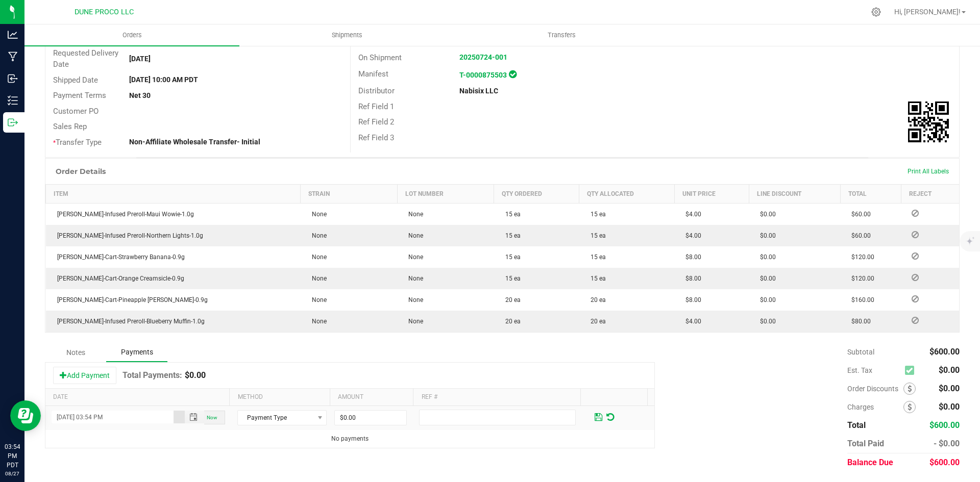  Describe the element at coordinates (927, 171) in the screenshot. I see `span: Print All Labels` at that location.